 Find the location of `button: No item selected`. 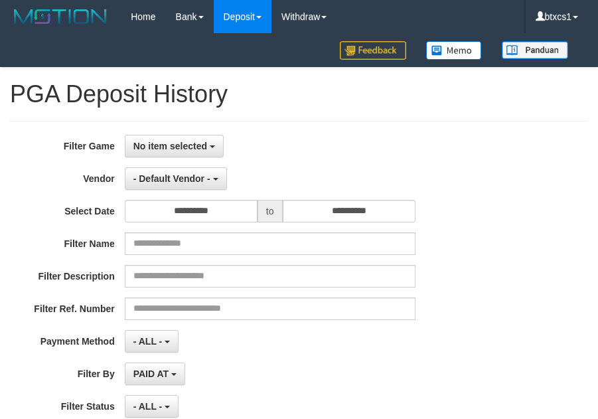

button: No item selected is located at coordinates (174, 146).